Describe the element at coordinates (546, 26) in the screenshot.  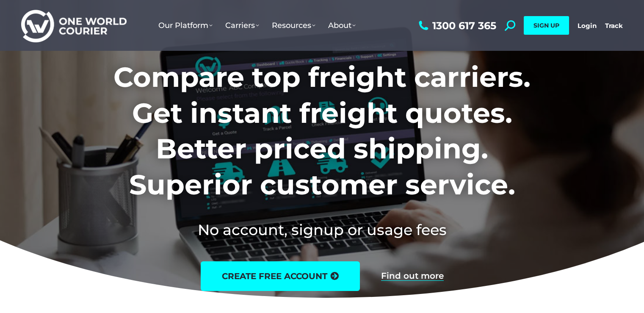
I see `span: SIGN UP` at that location.